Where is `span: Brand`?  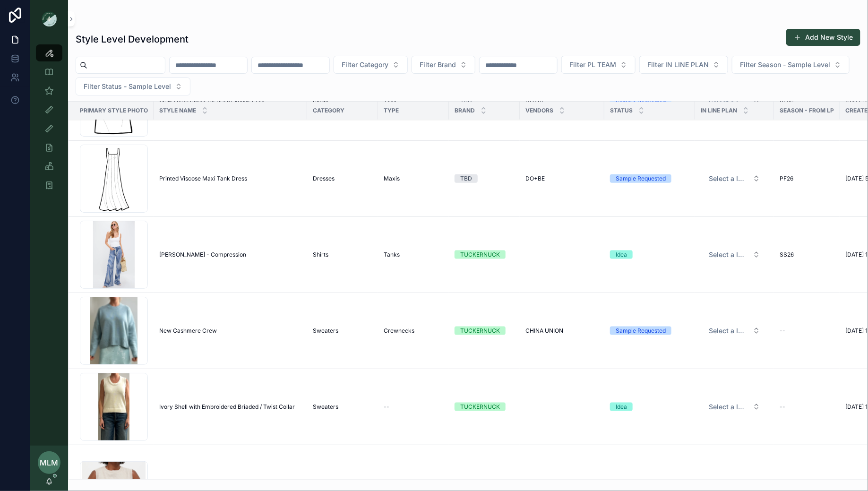
span: Brand is located at coordinates (464, 110).